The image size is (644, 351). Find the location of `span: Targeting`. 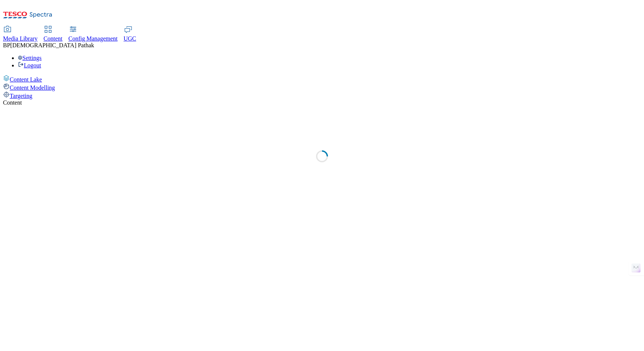

span: Targeting is located at coordinates (21, 96).